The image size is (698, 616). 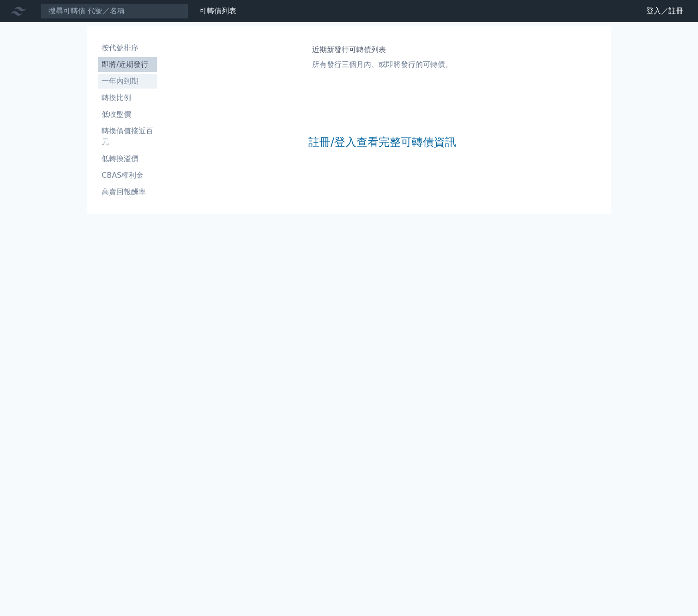 What do you see at coordinates (127, 137) in the screenshot?
I see `a: 轉換價值接近百元` at bounding box center [127, 137].